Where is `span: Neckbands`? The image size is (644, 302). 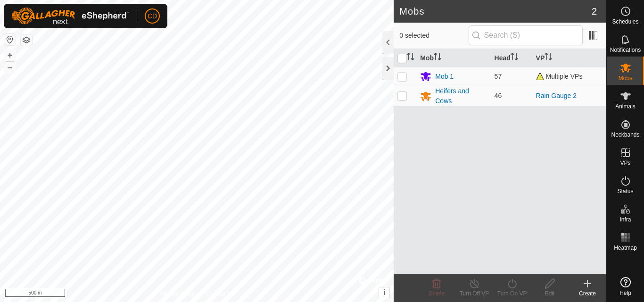
span: Neckbands is located at coordinates (625, 135).